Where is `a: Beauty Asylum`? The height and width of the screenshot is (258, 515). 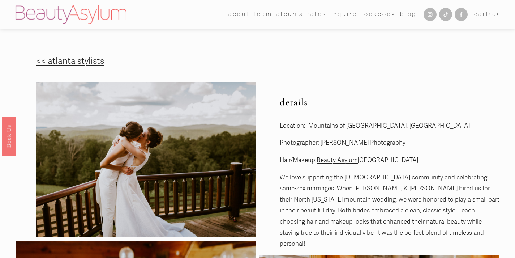 a: Beauty Asylum is located at coordinates (337, 160).